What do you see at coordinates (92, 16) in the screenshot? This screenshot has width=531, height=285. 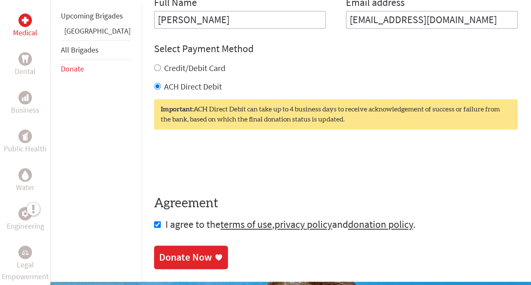 I see `a: Upcoming Brigades` at bounding box center [92, 16].